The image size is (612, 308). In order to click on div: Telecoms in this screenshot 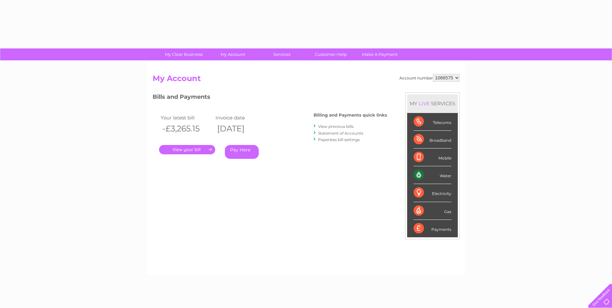, I will do `click(432, 122)`.